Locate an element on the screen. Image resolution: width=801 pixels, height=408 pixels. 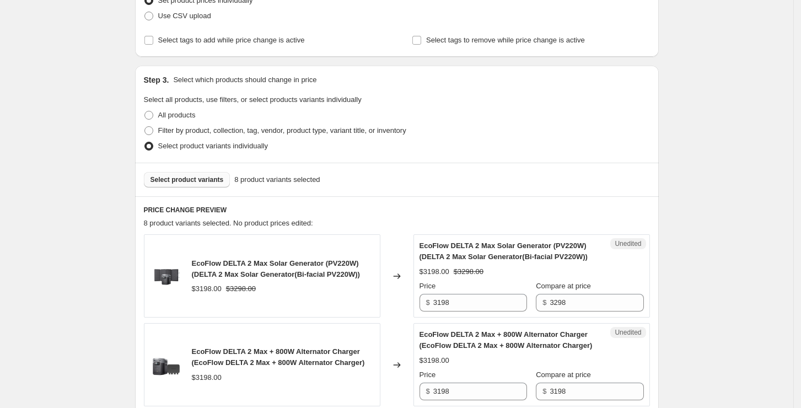
img: d2m1_80x.png is located at coordinates (166, 365).